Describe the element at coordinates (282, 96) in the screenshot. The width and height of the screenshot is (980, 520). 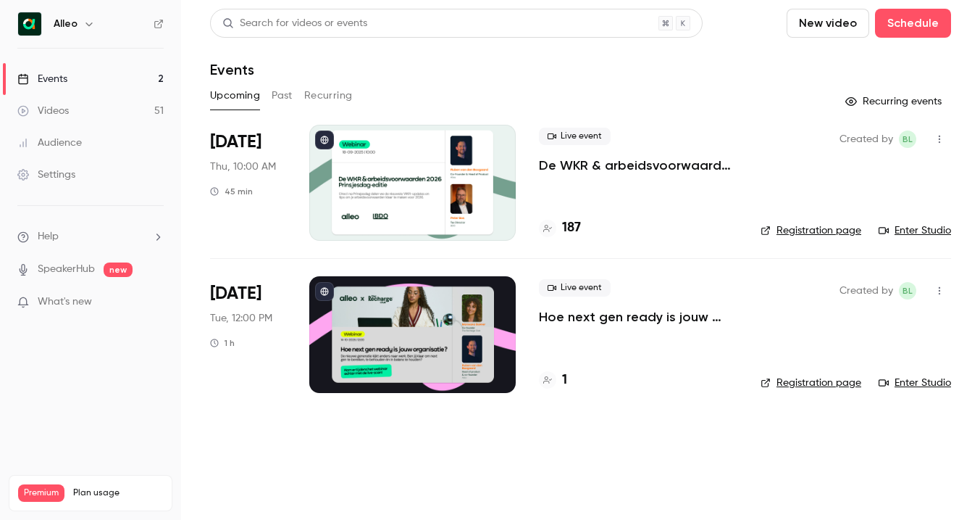
I see `button: Past` at that location.